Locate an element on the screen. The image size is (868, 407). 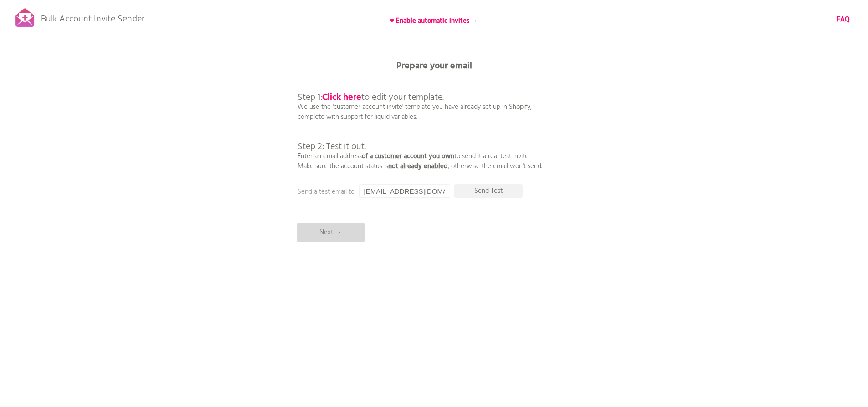
b: Click here is located at coordinates (342, 97).